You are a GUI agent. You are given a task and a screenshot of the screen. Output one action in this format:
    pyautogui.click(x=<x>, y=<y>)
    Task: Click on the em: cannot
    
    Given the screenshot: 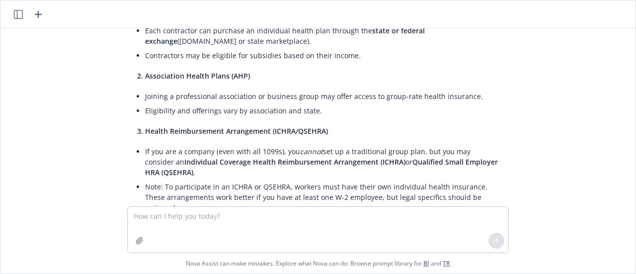 What is the action you would take?
    pyautogui.click(x=311, y=151)
    